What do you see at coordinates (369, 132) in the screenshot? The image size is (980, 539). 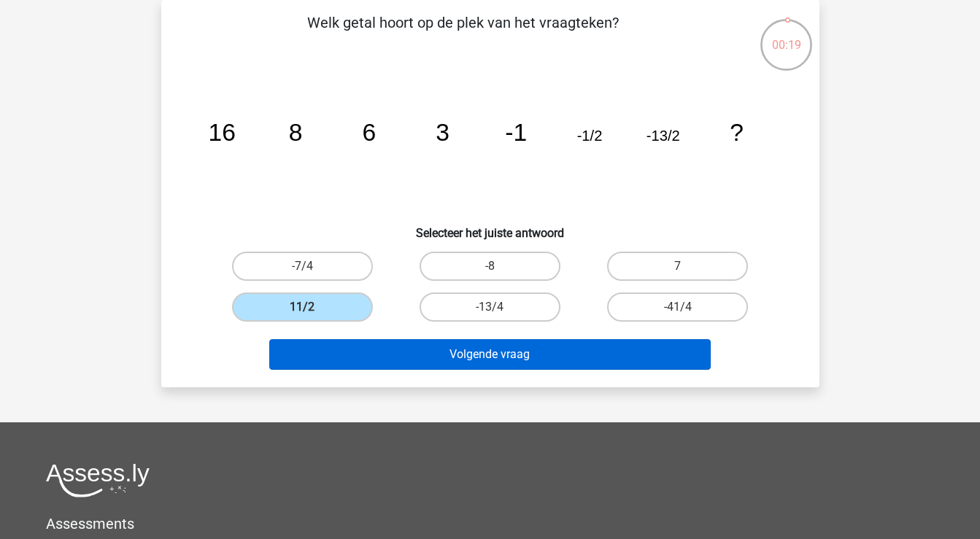 I see `tspan: 6` at bounding box center [369, 132].